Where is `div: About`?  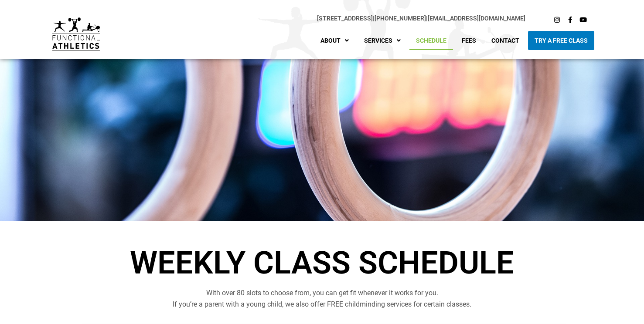
div: About is located at coordinates (334, 40).